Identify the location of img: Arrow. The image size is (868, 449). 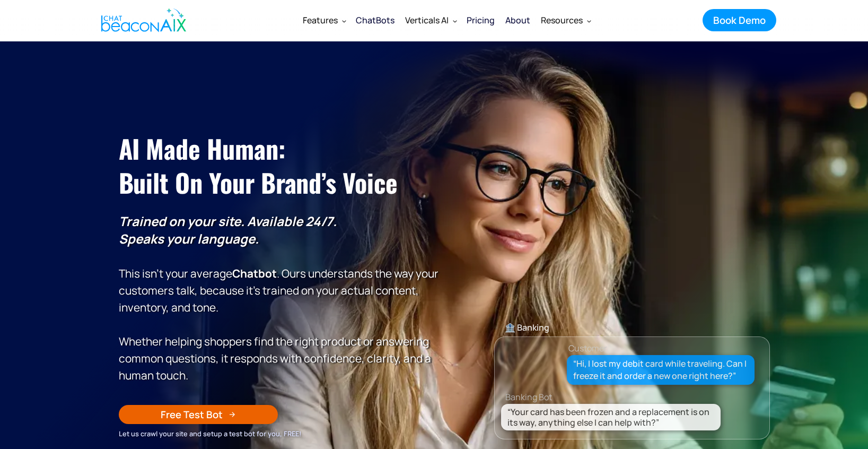
(232, 414).